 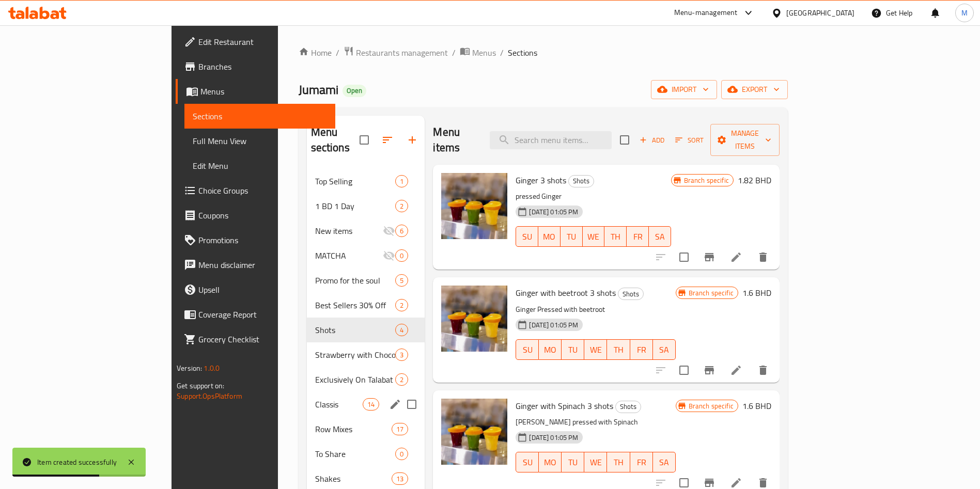 What do you see at coordinates (255, 191) in the screenshot?
I see `a: Choice Groups` at bounding box center [255, 191].